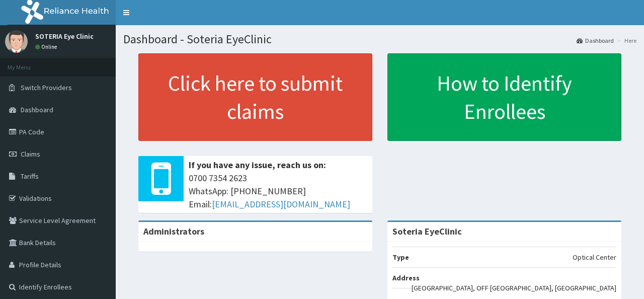 This screenshot has height=299, width=644. What do you see at coordinates (380, 39) in the screenshot?
I see `h1: Dashboard - Soteria EyeClinic` at bounding box center [380, 39].